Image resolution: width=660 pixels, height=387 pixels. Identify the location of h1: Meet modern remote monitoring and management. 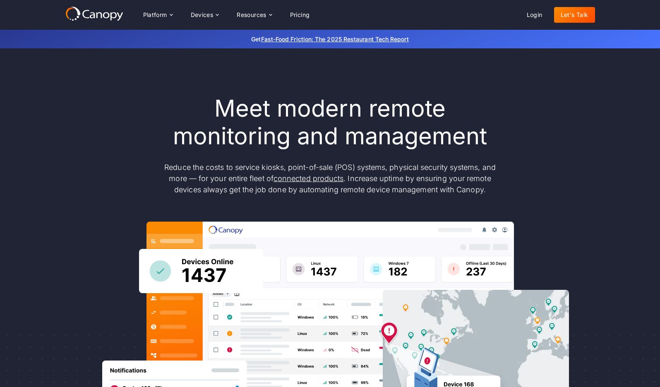
(330, 123).